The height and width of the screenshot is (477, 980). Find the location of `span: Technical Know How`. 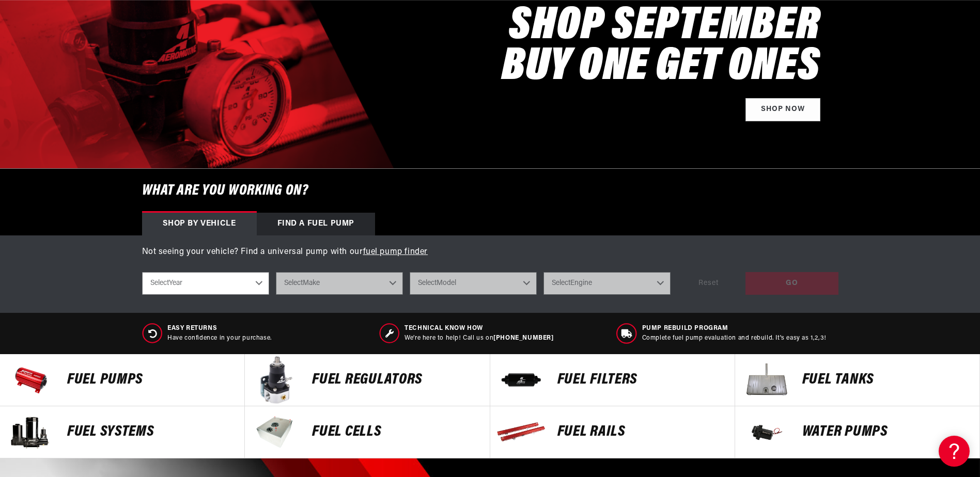

span: Technical Know How is located at coordinates (479, 328).